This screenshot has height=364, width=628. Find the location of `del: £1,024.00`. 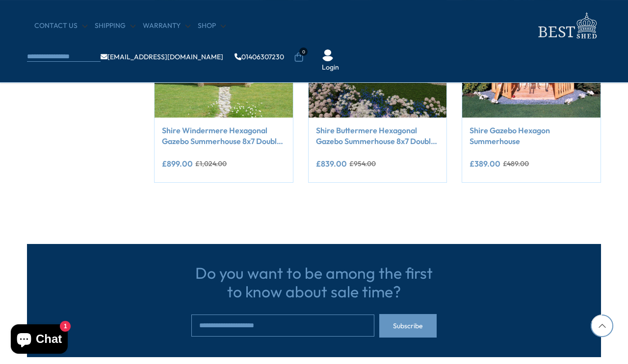

del: £1,024.00 is located at coordinates (212, 164).